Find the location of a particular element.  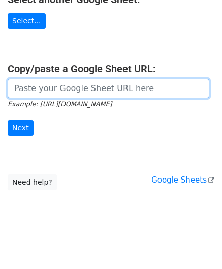

div: Chat Widget is located at coordinates (197, 244).